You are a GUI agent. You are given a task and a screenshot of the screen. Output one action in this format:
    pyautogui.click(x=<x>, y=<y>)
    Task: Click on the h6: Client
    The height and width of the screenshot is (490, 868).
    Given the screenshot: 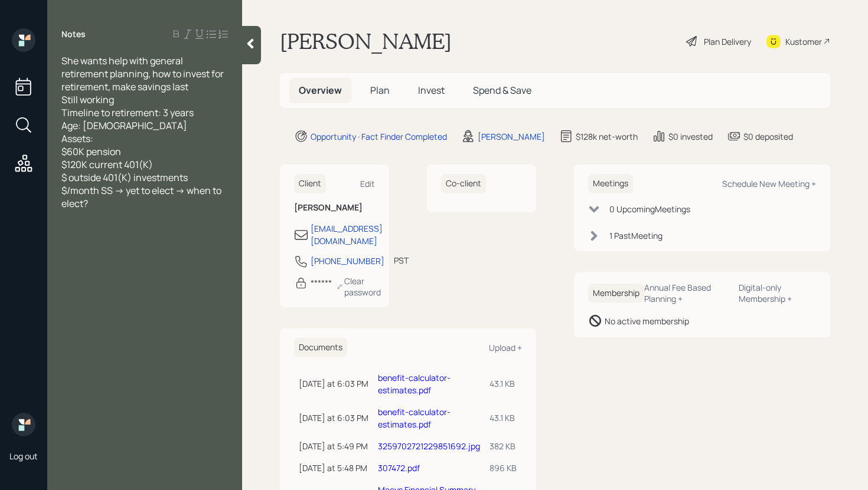 What is the action you would take?
    pyautogui.click(x=310, y=183)
    